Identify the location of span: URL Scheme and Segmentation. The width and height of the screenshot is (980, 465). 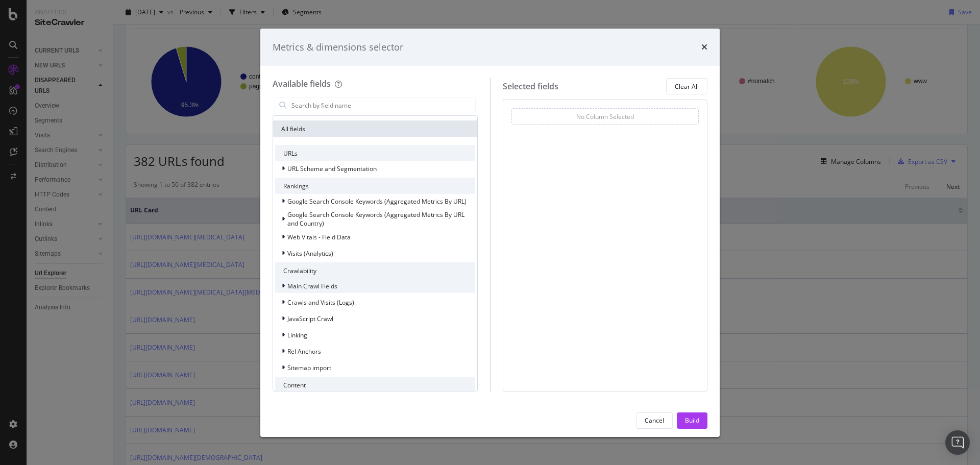
(332, 168).